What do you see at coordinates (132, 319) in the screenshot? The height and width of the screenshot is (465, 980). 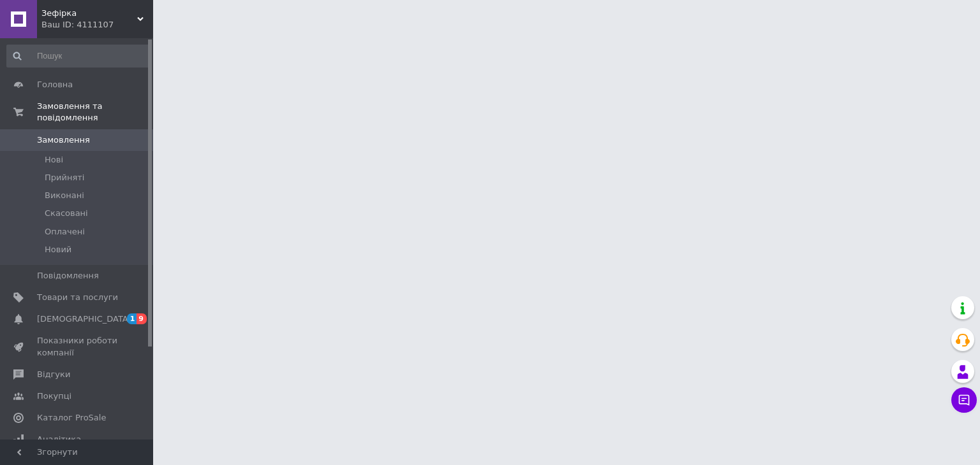 I see `span: 1` at bounding box center [132, 319].